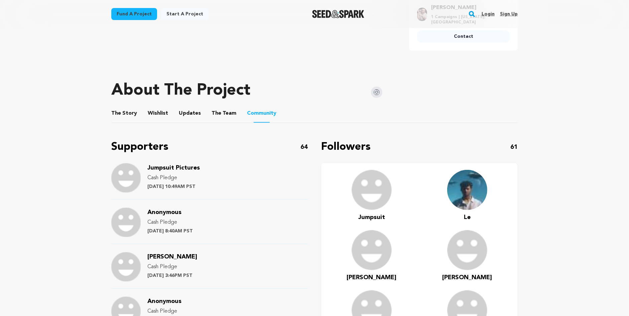 This screenshot has height=316, width=629. Describe the element at coordinates (372, 217) in the screenshot. I see `span: Jumpsuit` at that location.